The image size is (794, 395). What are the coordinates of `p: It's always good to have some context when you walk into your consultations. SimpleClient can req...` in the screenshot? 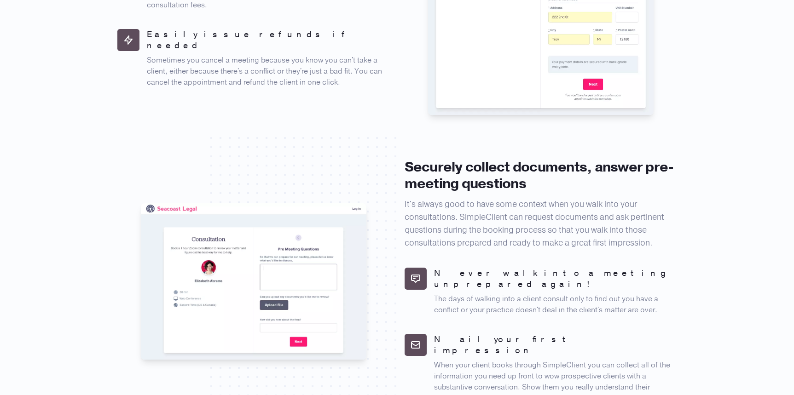 It's located at (541, 224).